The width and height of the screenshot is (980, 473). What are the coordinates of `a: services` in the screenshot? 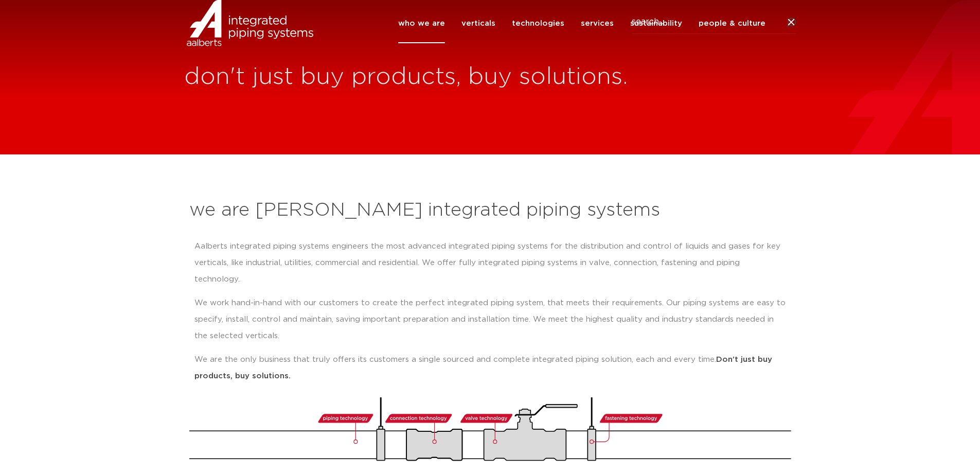 It's located at (597, 23).